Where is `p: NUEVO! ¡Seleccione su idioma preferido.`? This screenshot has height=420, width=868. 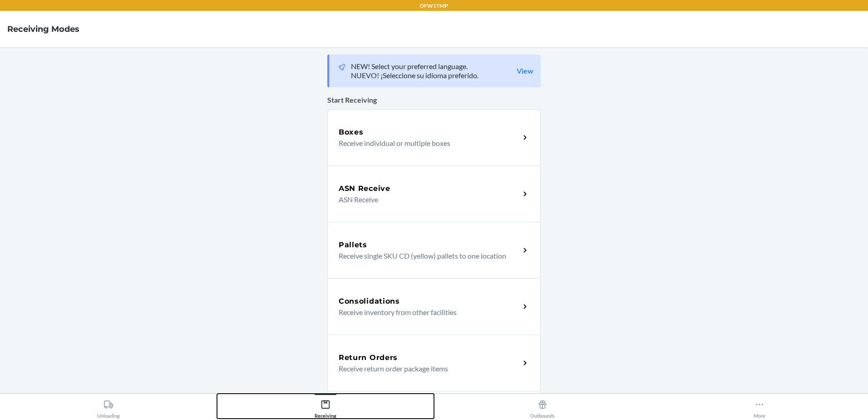
p: NUEVO! ¡Seleccione su idioma preferido. is located at coordinates (415, 75).